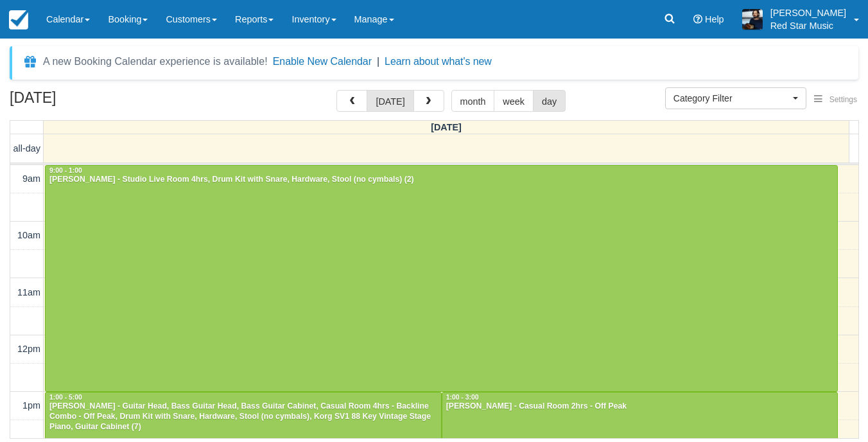 The image size is (868, 442). What do you see at coordinates (31, 178) in the screenshot?
I see `span: 9am` at bounding box center [31, 178].